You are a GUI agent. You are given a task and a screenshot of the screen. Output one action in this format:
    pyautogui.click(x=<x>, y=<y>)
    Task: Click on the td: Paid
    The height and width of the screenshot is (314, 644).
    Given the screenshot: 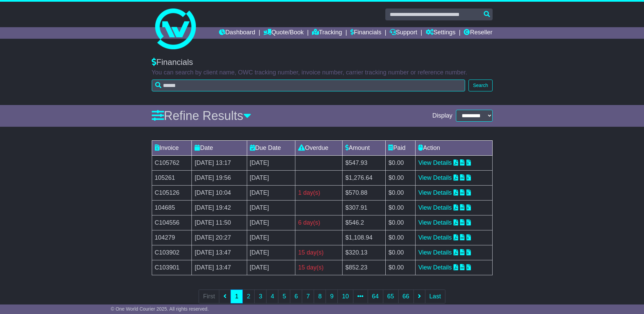 What is the action you would take?
    pyautogui.click(x=401, y=148)
    